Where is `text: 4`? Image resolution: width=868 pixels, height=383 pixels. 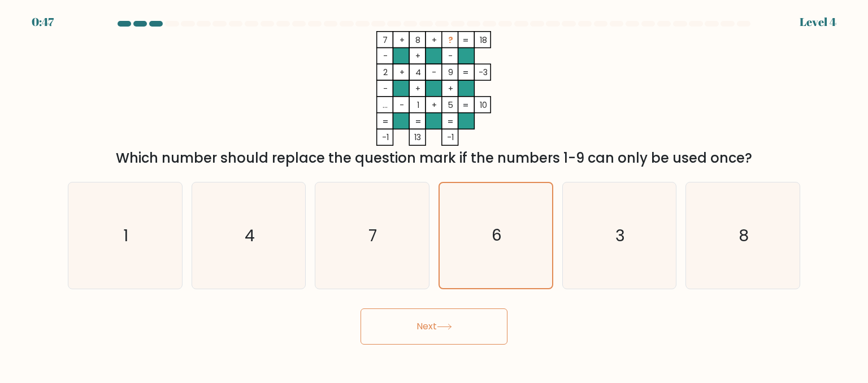
text: 4 is located at coordinates (250, 235).